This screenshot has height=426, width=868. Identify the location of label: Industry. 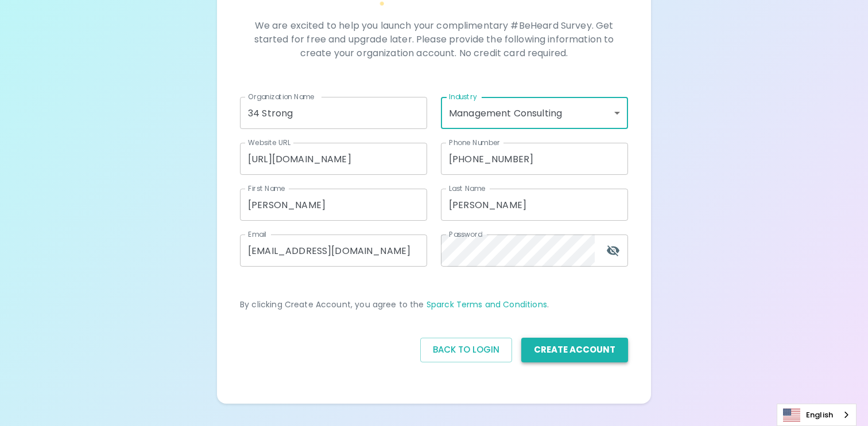
(463, 96).